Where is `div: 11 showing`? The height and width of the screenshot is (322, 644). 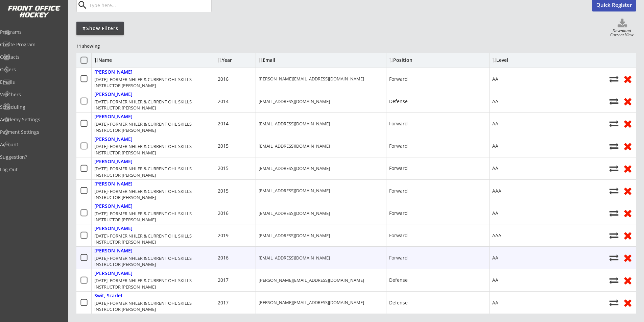 div: 11 showing is located at coordinates (101, 46).